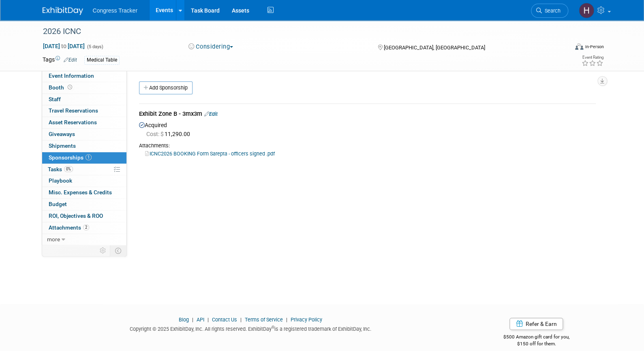 This screenshot has height=351, width=644. What do you see at coordinates (84, 146) in the screenshot?
I see `a: Shipments` at bounding box center [84, 146].